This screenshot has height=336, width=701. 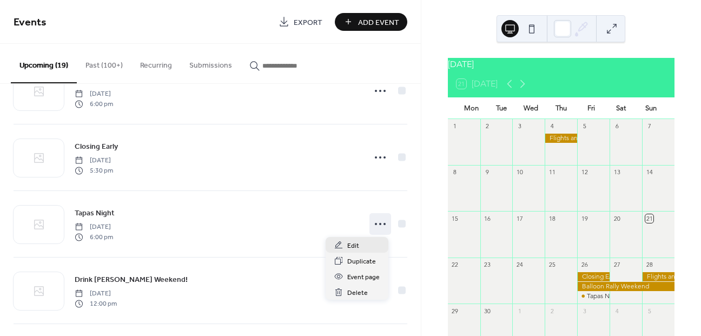 What do you see at coordinates (371, 22) in the screenshot?
I see `a: Add Event` at bounding box center [371, 22].